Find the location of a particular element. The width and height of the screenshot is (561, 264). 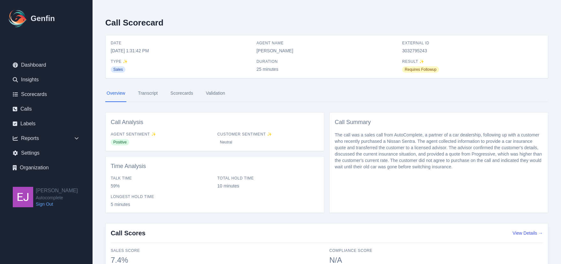

span: Customer Sentiment ✨ is located at coordinates (268, 134).